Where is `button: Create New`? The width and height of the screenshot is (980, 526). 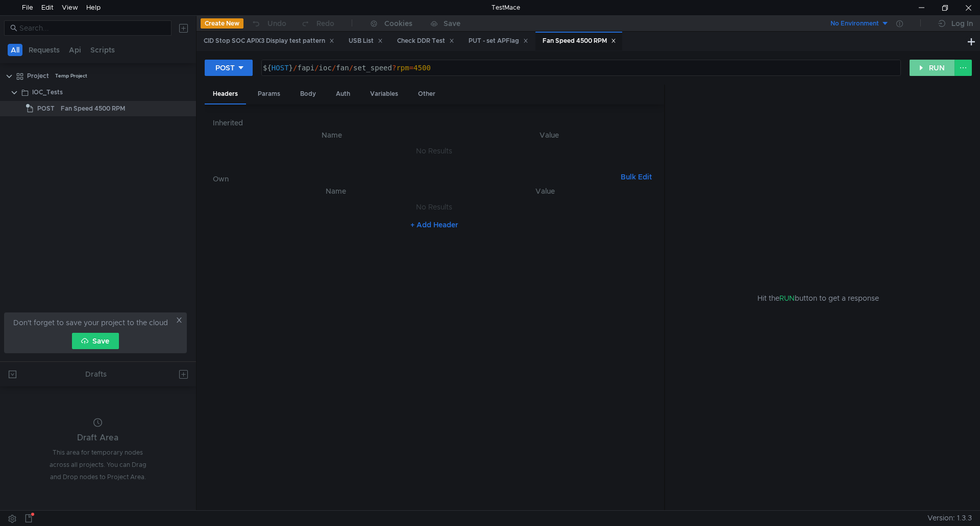 button: Create New is located at coordinates (222, 24).